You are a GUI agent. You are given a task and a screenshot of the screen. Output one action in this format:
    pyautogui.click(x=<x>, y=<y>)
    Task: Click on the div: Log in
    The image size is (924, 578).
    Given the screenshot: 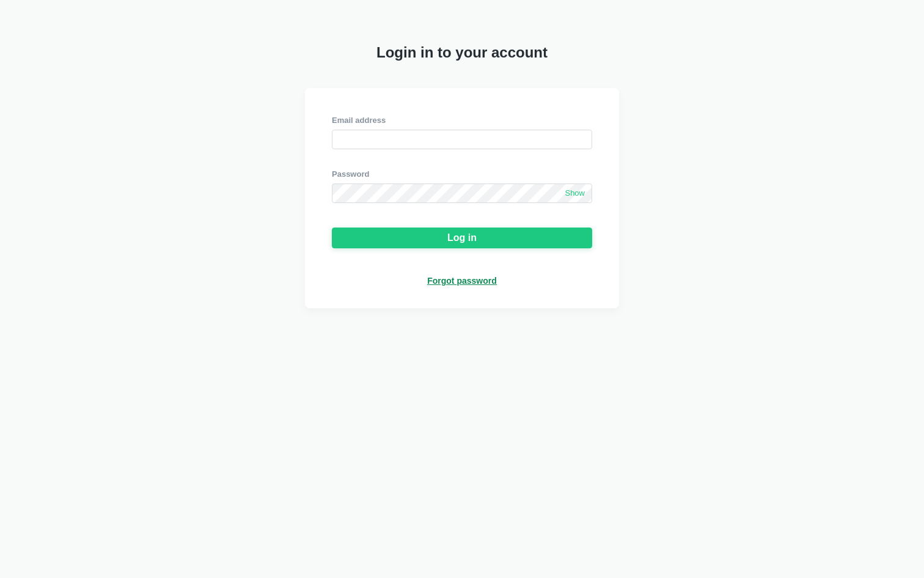 What is the action you would take?
    pyautogui.click(x=462, y=238)
    